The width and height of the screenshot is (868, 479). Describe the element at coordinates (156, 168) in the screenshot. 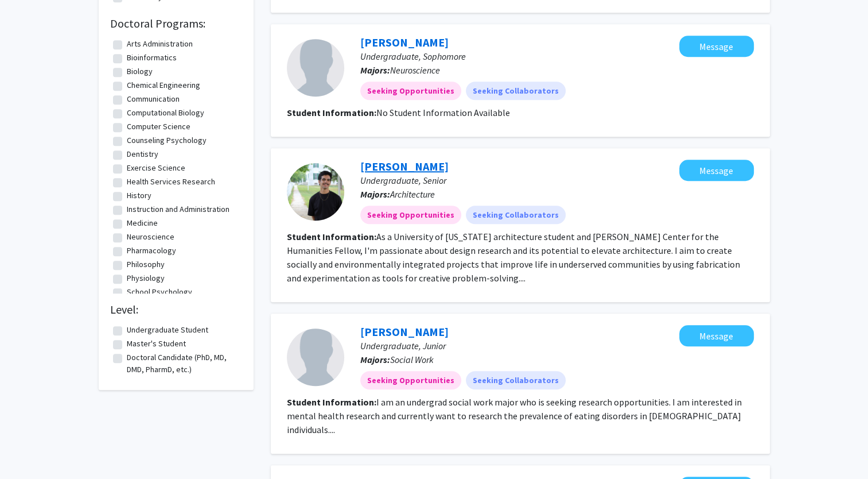

I see `label: Exercise Science` at that location.